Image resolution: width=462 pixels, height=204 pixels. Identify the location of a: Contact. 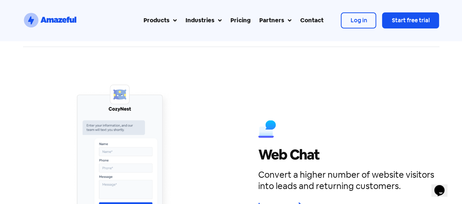
(311, 20).